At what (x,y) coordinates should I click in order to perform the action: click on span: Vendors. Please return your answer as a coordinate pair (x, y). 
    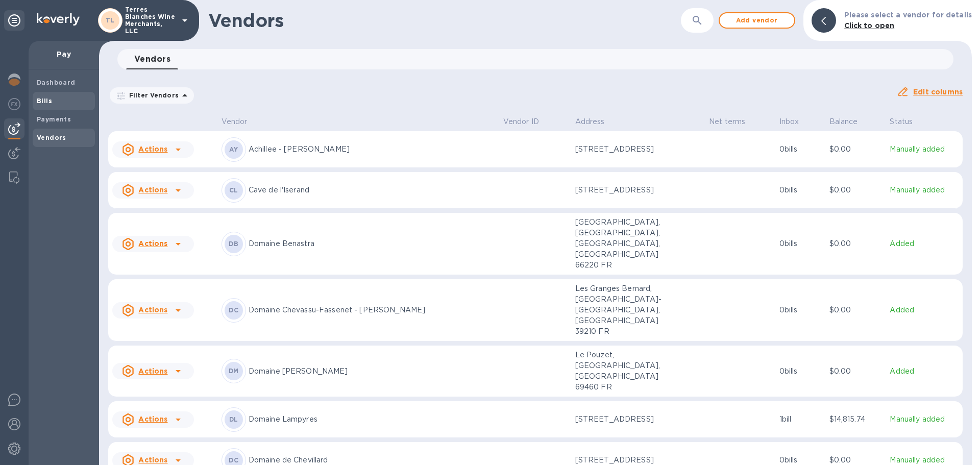
    Looking at the image, I should click on (152, 59).